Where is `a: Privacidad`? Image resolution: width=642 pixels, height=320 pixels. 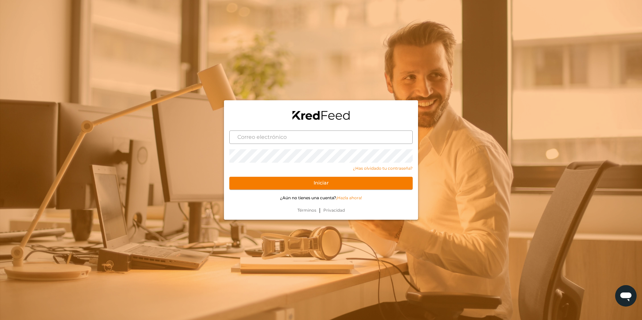
a: Privacidad is located at coordinates (334, 211).